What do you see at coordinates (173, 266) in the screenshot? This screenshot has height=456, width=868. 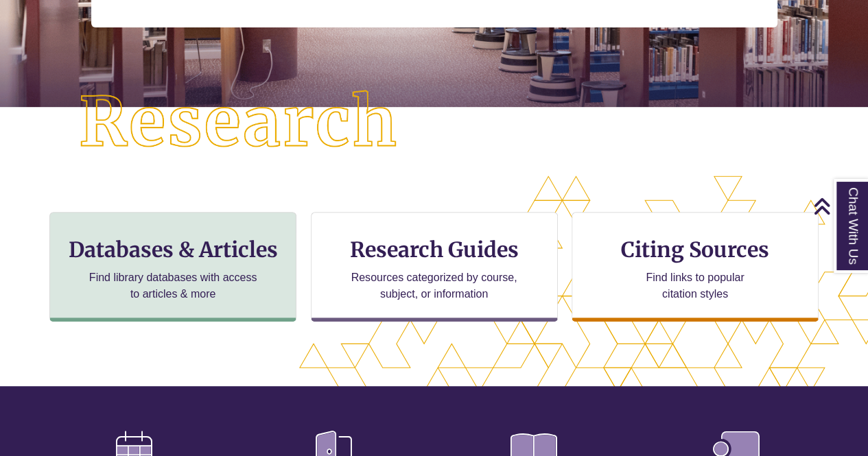 I see `a: Databases & Articles Find library databases with access to articles & more` at bounding box center [173, 266].